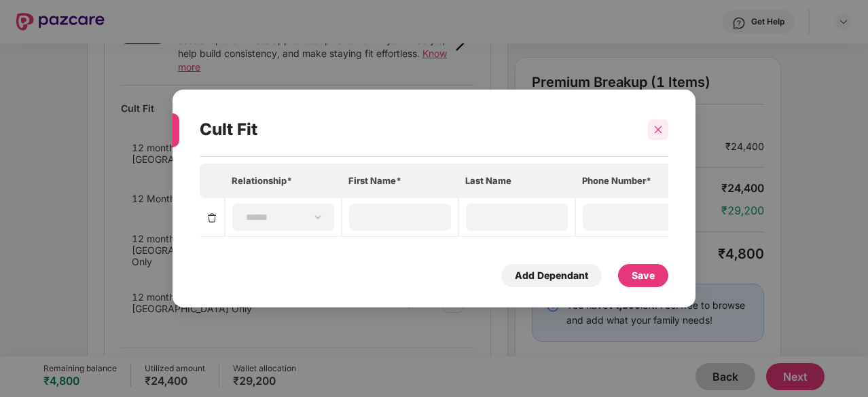 This screenshot has height=397, width=868. I want to click on th: Relationship*, so click(283, 181).